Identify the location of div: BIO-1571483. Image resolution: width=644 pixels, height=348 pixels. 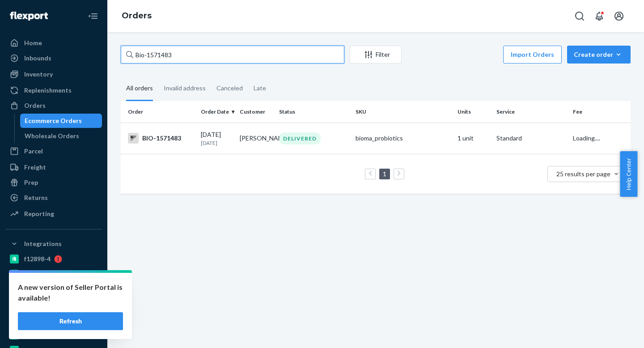
(161, 138).